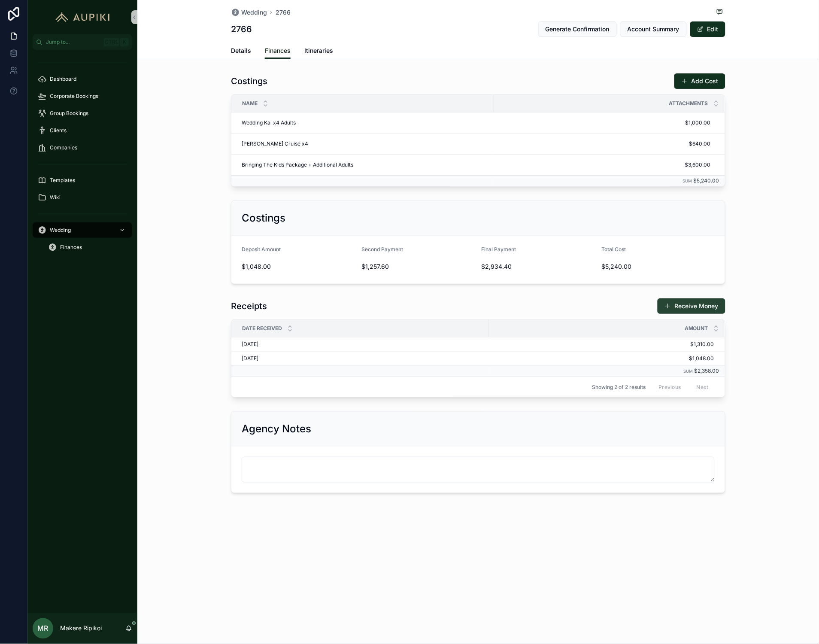 The height and width of the screenshot is (644, 819). Describe the element at coordinates (653, 29) in the screenshot. I see `span: Account Summary` at that location.